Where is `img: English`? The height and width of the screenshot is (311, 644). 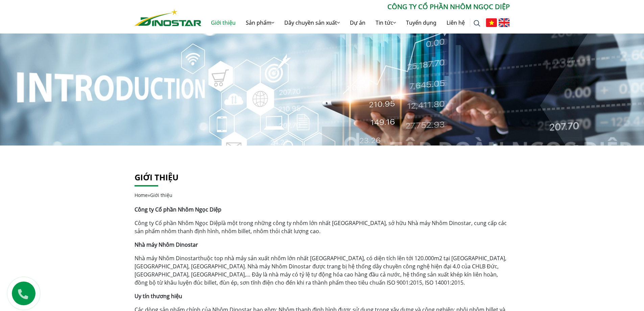 img: English is located at coordinates (504, 22).